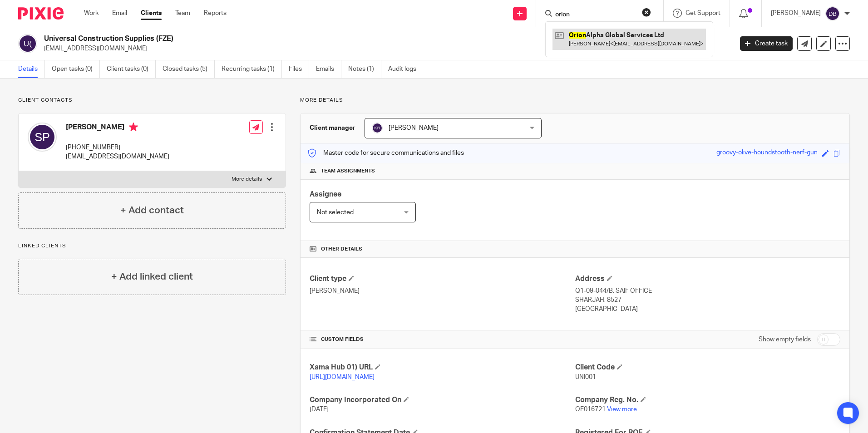 This screenshot has height=433, width=868. Describe the element at coordinates (767, 153) in the screenshot. I see `div: groovy-olive-houndstooth-nerf-gun` at that location.